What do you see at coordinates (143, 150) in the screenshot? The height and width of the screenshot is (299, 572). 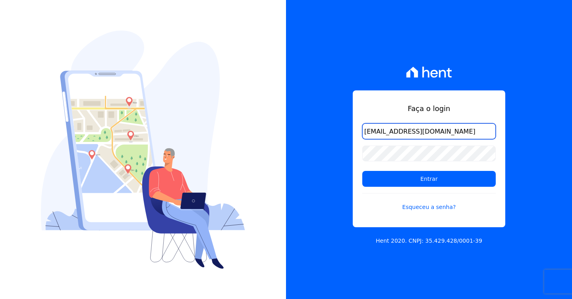 I see `img: Login` at bounding box center [143, 150].